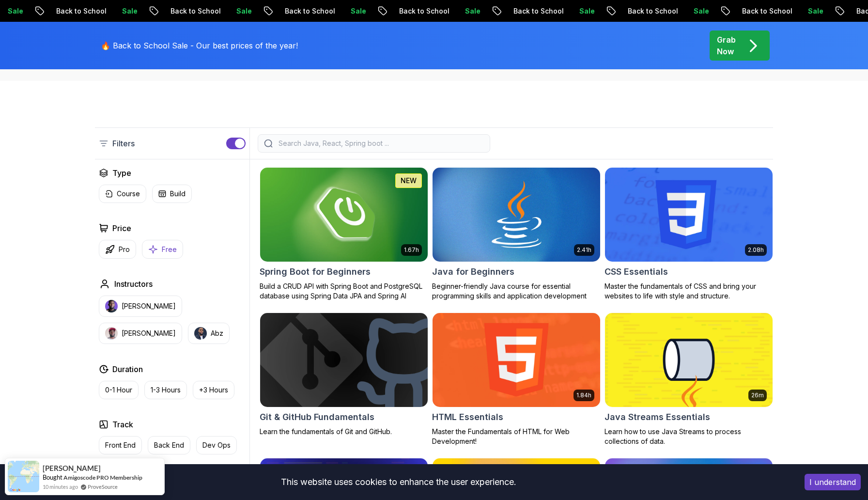  What do you see at coordinates (128, 194) in the screenshot?
I see `p: Course` at bounding box center [128, 194].